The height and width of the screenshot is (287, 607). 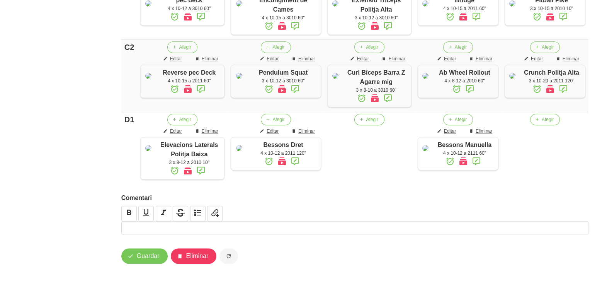 I want to click on div: C2, so click(x=129, y=47).